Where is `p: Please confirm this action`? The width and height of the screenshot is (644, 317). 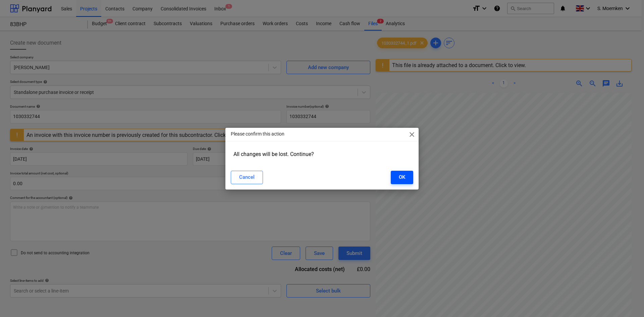 p: Please confirm this action is located at coordinates (258, 134).